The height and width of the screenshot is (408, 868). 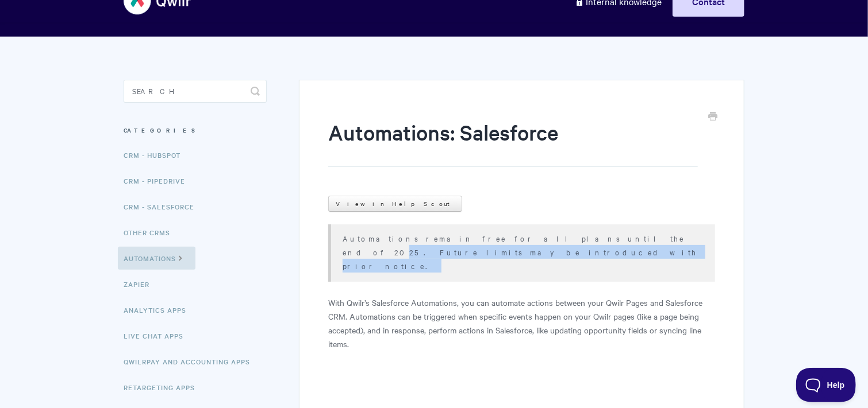 I want to click on a: CRM - Salesforce, so click(x=163, y=207).